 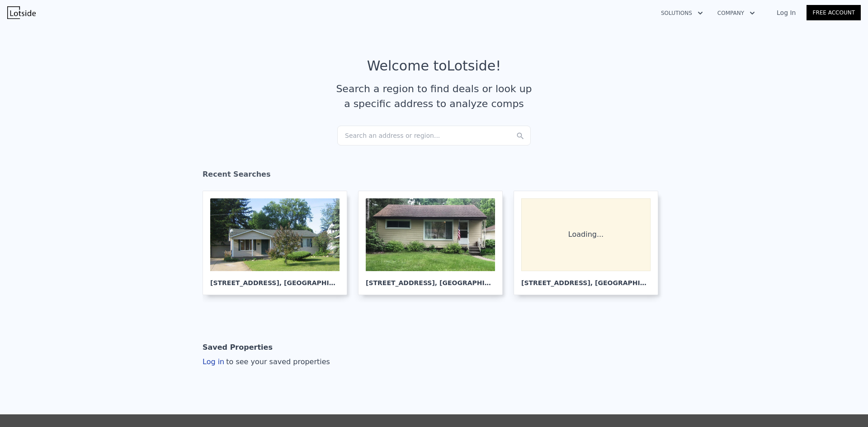 What do you see at coordinates (434, 135) in the screenshot?
I see `div: Search an address or region...` at bounding box center [434, 135].